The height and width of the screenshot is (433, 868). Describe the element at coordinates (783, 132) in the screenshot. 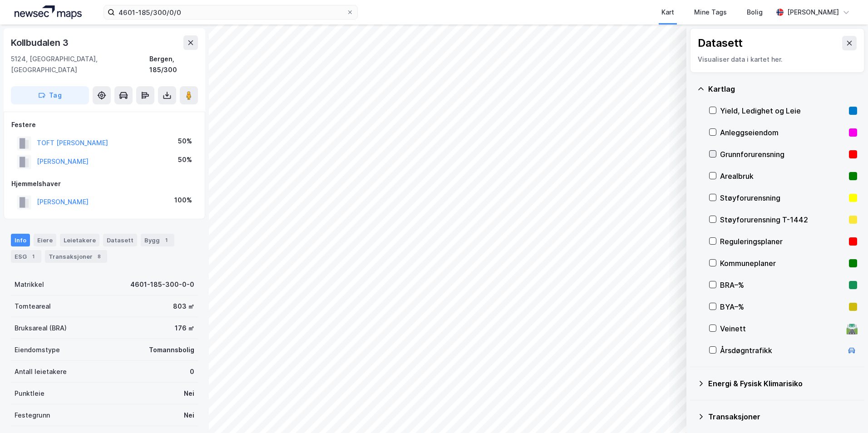

I see `div: Anleggseiendom` at that location.